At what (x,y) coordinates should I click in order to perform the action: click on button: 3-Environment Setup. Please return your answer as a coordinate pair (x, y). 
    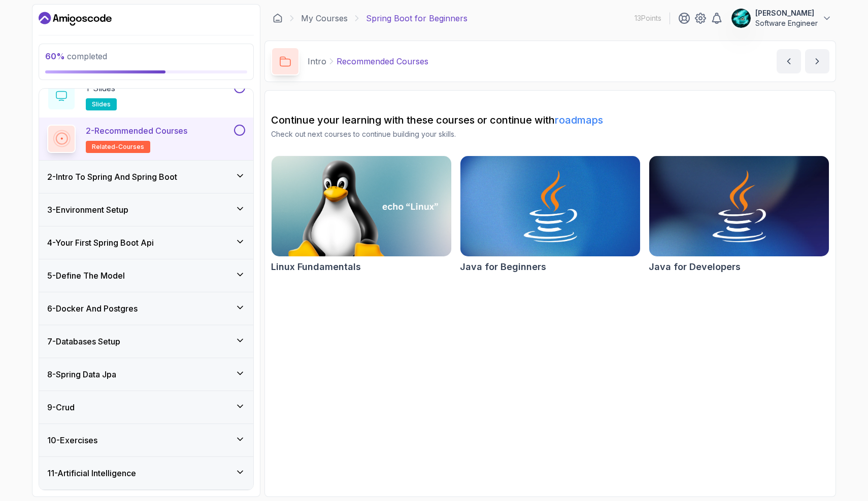
    Looking at the image, I should click on (146, 209).